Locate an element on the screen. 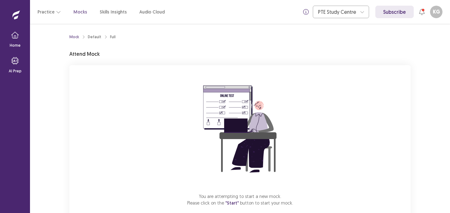 This screenshot has height=213, width=450. button: info is located at coordinates (306, 12).